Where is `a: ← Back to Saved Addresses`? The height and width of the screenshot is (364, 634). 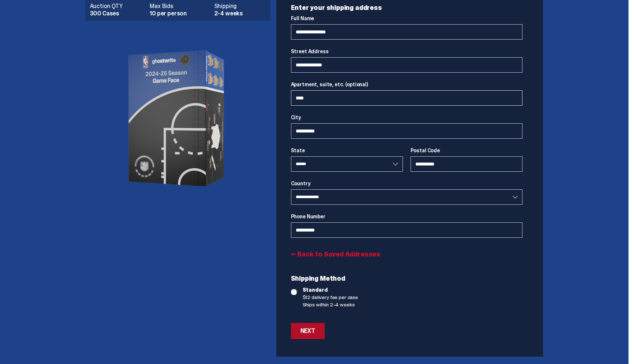
a: ← Back to Saved Addresses is located at coordinates (407, 254).